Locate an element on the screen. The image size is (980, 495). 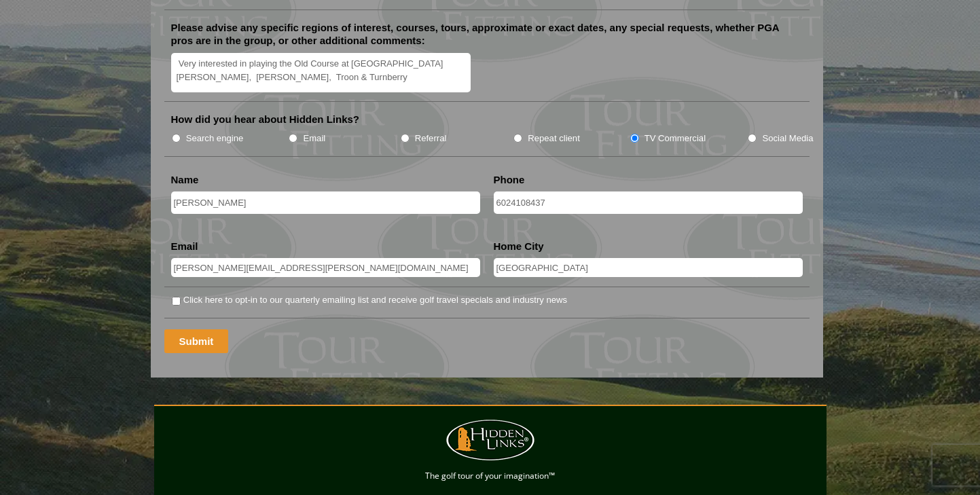
label: Home City is located at coordinates (519, 246).